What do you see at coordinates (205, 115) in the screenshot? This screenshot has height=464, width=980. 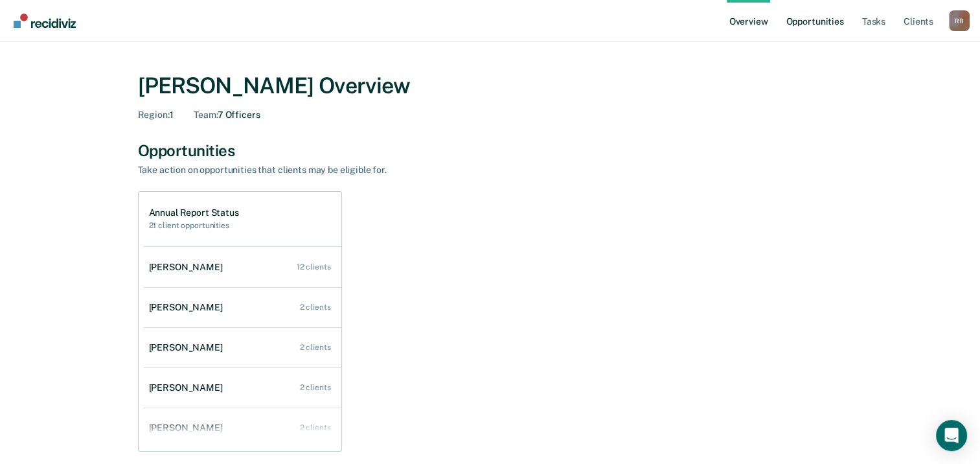 I see `span: Team :` at bounding box center [205, 115].